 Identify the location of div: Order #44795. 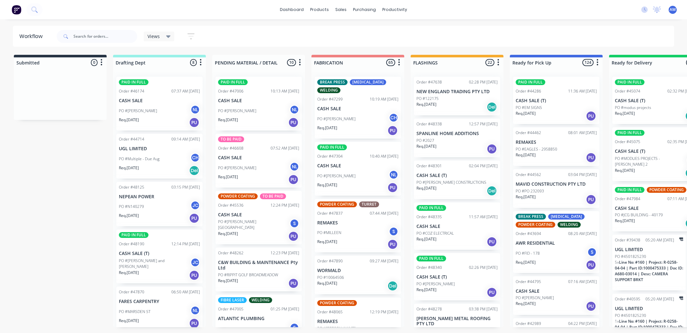
(529, 282).